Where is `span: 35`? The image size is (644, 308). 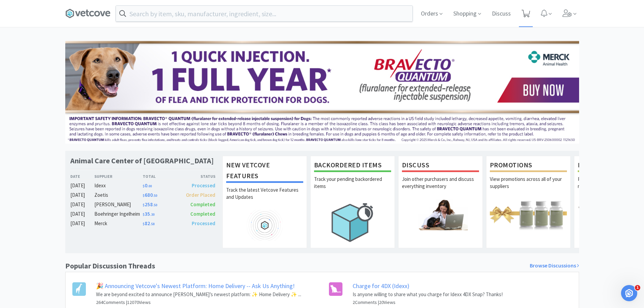
span: 35 is located at coordinates (149, 214).